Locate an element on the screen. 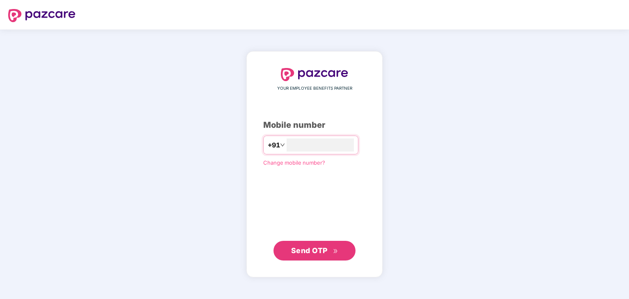  span: down is located at coordinates (283, 145).